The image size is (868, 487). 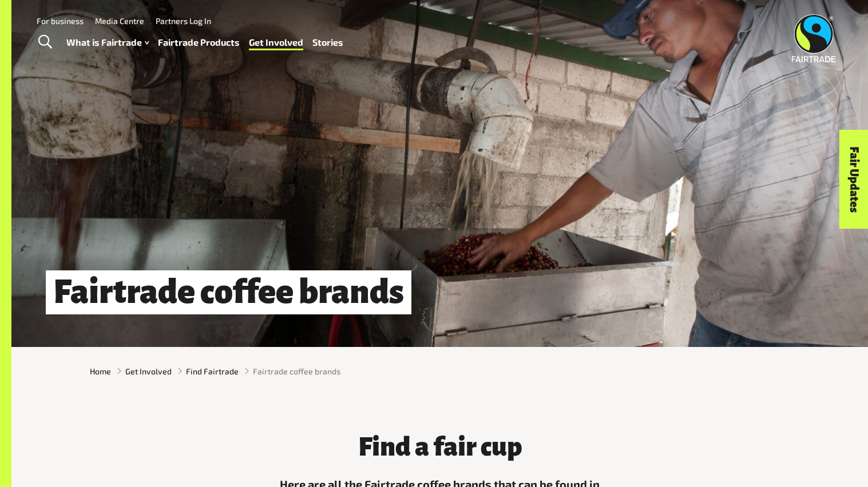 What do you see at coordinates (183, 21) in the screenshot?
I see `a: Partners Log In` at bounding box center [183, 21].